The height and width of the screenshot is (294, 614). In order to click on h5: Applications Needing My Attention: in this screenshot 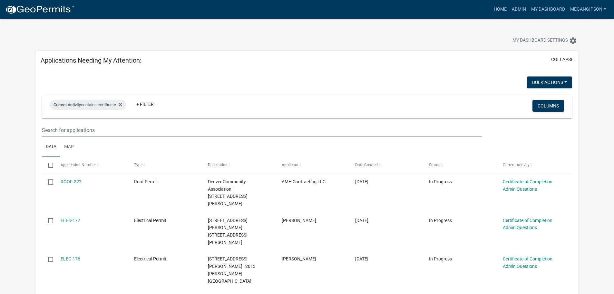, I will do `click(91, 60)`.